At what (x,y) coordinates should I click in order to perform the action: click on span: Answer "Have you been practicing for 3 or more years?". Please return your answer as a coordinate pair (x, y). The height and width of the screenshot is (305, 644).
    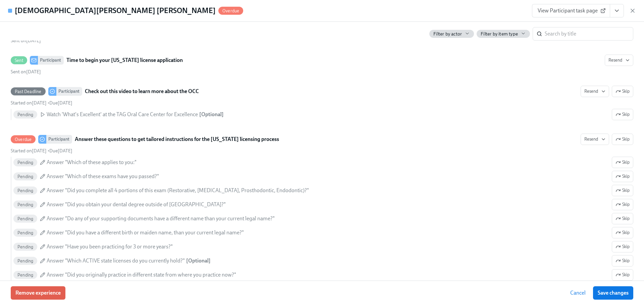
    Looking at the image, I should click on (110, 247).